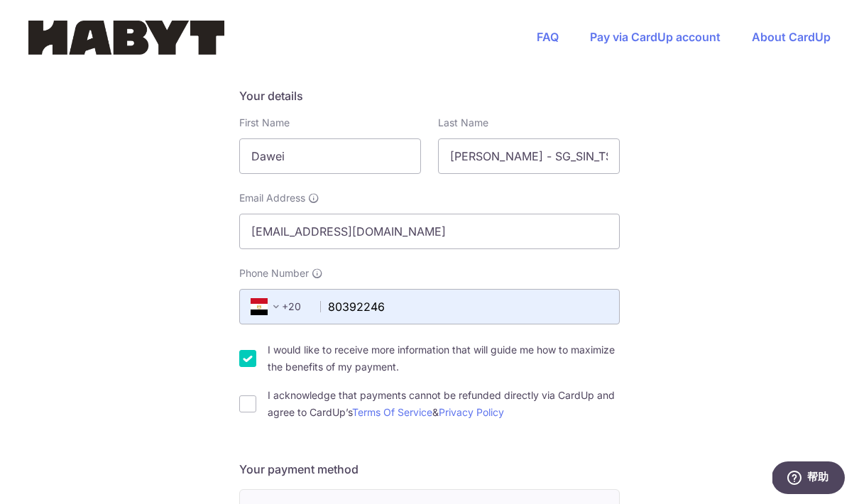 The image size is (859, 504). I want to click on h5: Your details, so click(429, 96).